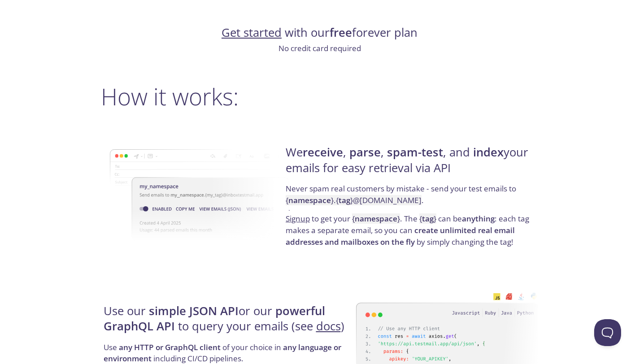 The width and height of the screenshot is (639, 364). What do you see at coordinates (411, 198) in the screenshot?
I see `p: Never spam real customers by mistake - send your test emails to .` at bounding box center [411, 198].